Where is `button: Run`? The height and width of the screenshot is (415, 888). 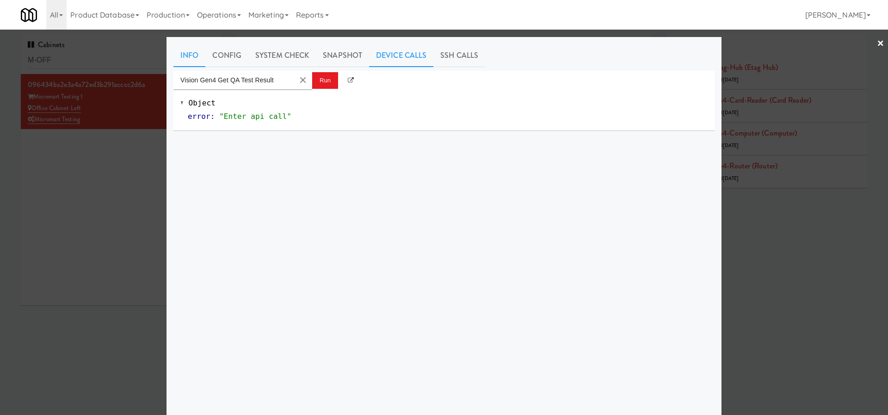 button: Run is located at coordinates (325, 80).